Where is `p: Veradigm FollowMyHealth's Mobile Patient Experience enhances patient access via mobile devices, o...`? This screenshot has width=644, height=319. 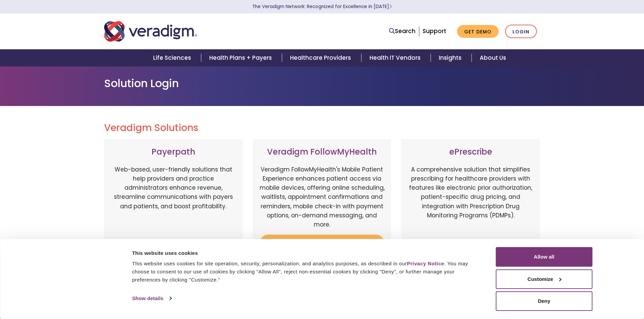 p: Veradigm FollowMyHealth's Mobile Patient Experience enhances patient access via mobile devices, o... is located at coordinates (322, 197).